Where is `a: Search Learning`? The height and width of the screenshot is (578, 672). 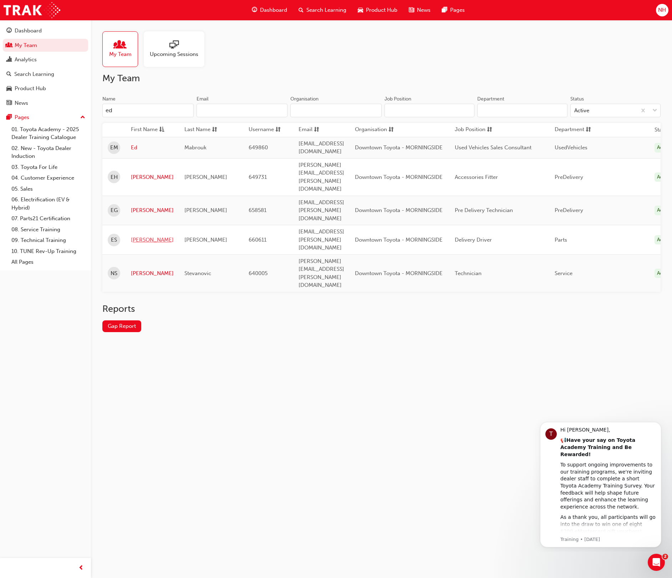
a: Search Learning is located at coordinates (45, 74).